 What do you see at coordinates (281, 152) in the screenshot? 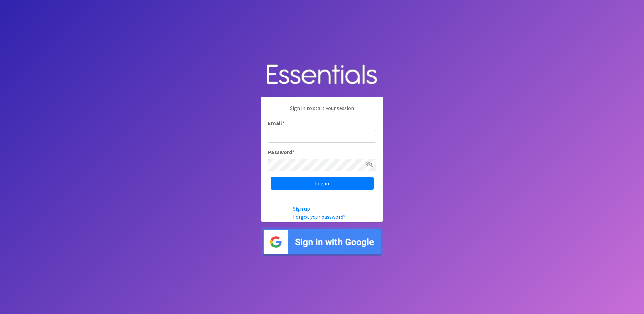
I see `label: Password` at bounding box center [281, 152].